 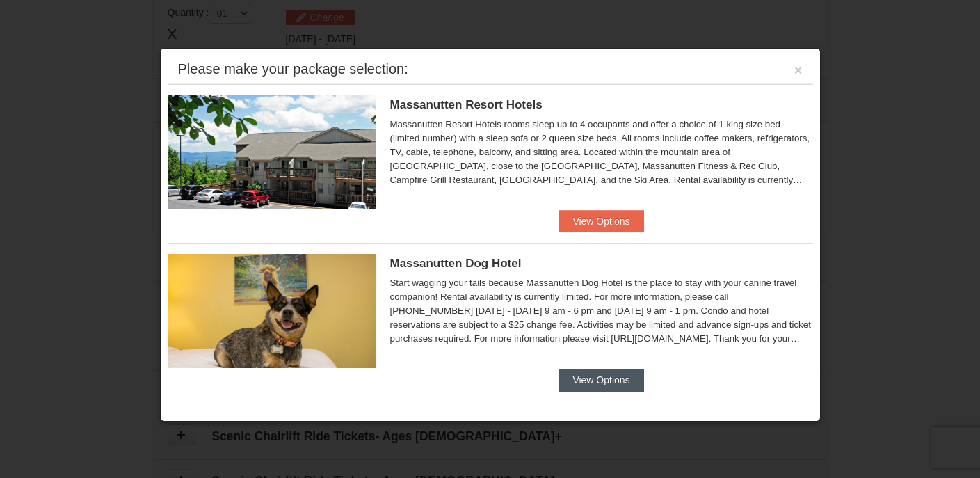 What do you see at coordinates (272, 311) in the screenshot?
I see `img: 27428181-5-81c892a3.jpg` at bounding box center [272, 311].